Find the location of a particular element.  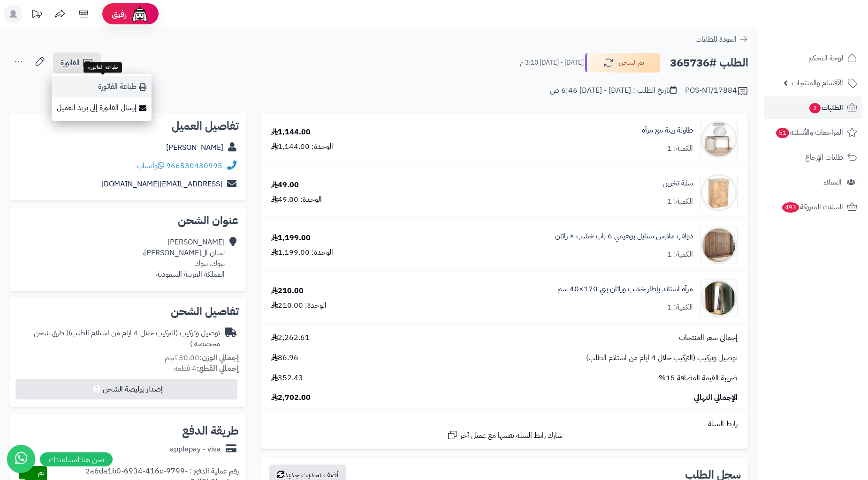

a: واتساب is located at coordinates (150, 166).